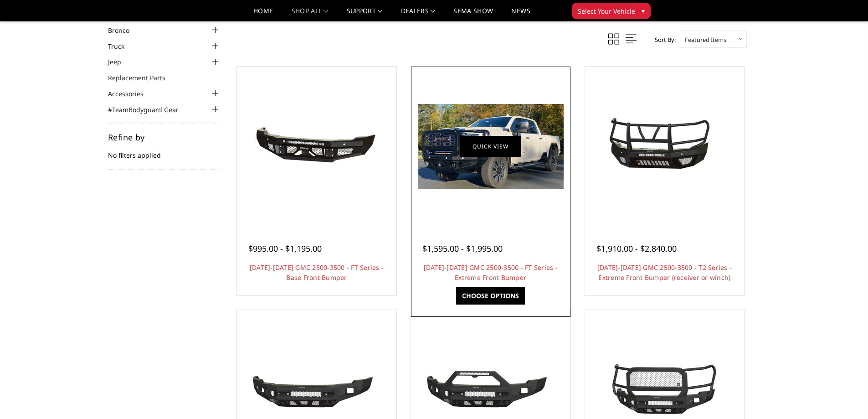 The image size is (868, 419). I want to click on a: Replacement Parts, so click(142, 77).